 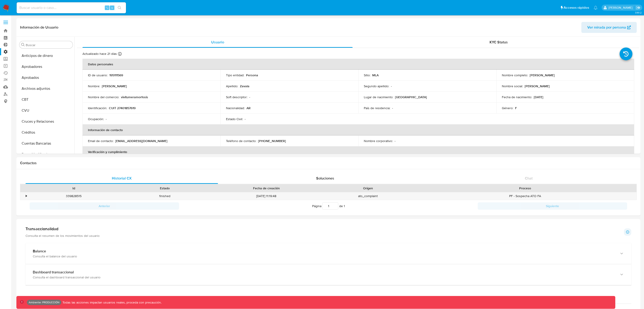 I want to click on p: Fecha de nacimiento :, so click(x=517, y=97).